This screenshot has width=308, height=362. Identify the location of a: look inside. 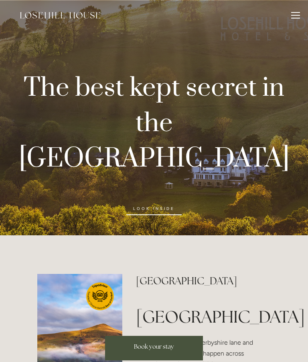
(154, 208).